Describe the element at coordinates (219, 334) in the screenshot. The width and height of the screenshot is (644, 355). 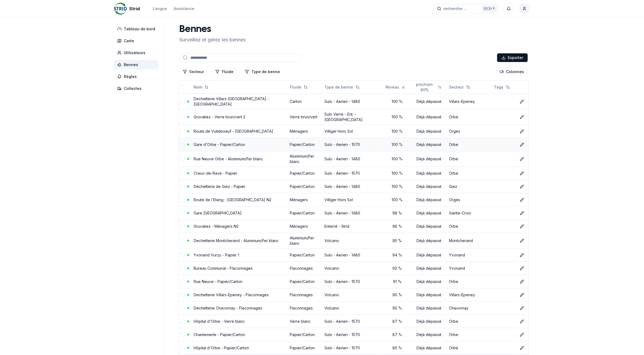
I see `a: Chantemerle - Papier/Carton` at that location.